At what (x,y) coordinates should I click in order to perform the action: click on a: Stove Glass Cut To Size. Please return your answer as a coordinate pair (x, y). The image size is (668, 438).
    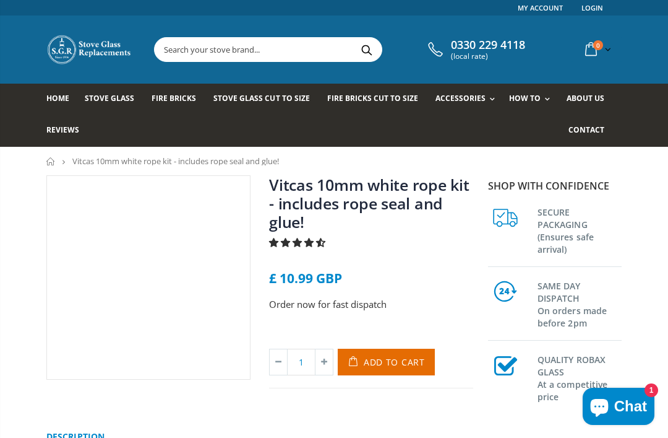
    Looking at the image, I should click on (266, 99).